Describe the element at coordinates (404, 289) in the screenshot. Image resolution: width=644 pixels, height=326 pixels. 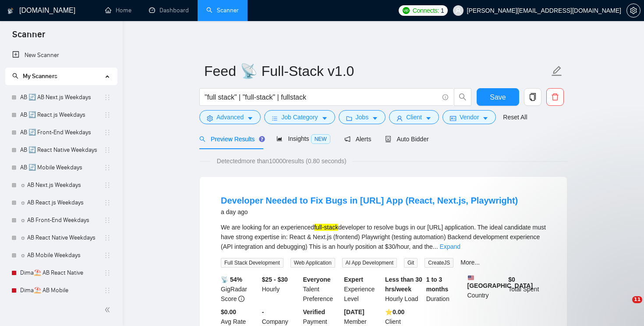
I see `div: Hourly Load` at that location.